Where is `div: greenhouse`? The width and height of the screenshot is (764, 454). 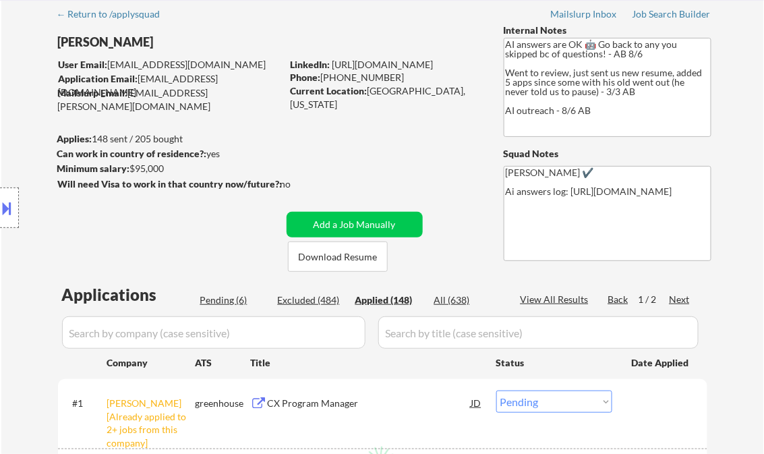 div: greenhouse is located at coordinates (223, 403).